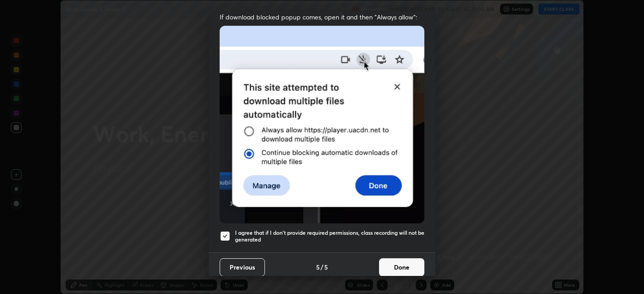 The width and height of the screenshot is (644, 294). What do you see at coordinates (402, 267) in the screenshot?
I see `button: Done` at bounding box center [402, 267].